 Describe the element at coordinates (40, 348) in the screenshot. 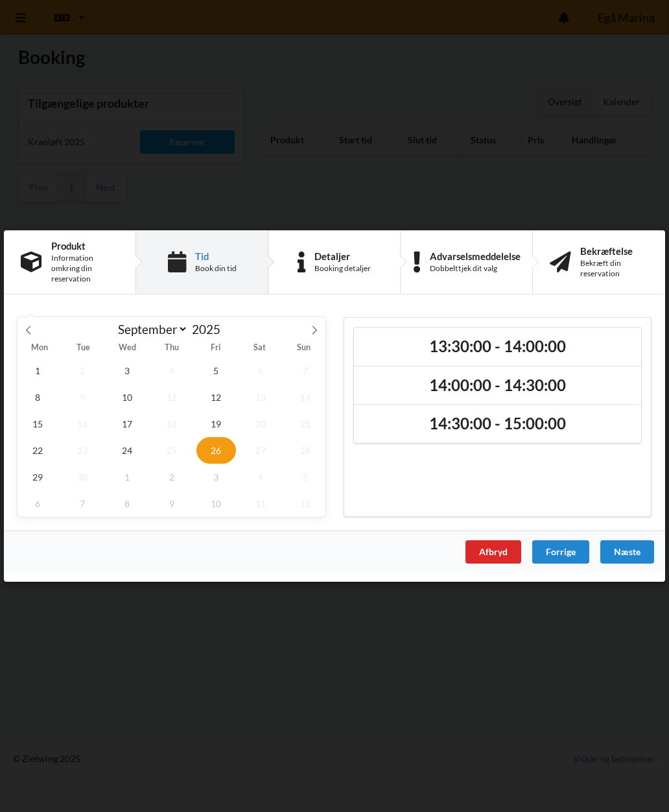

I see `span: Mon` at that location.